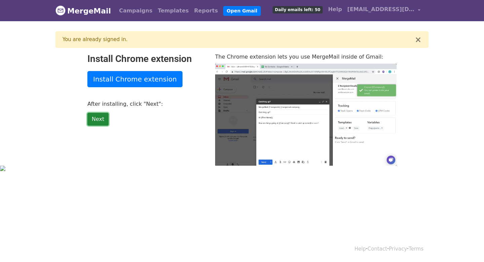  I want to click on p: The Chrome extension lets you use MergeMail inside of Gmail:, so click(306, 57).